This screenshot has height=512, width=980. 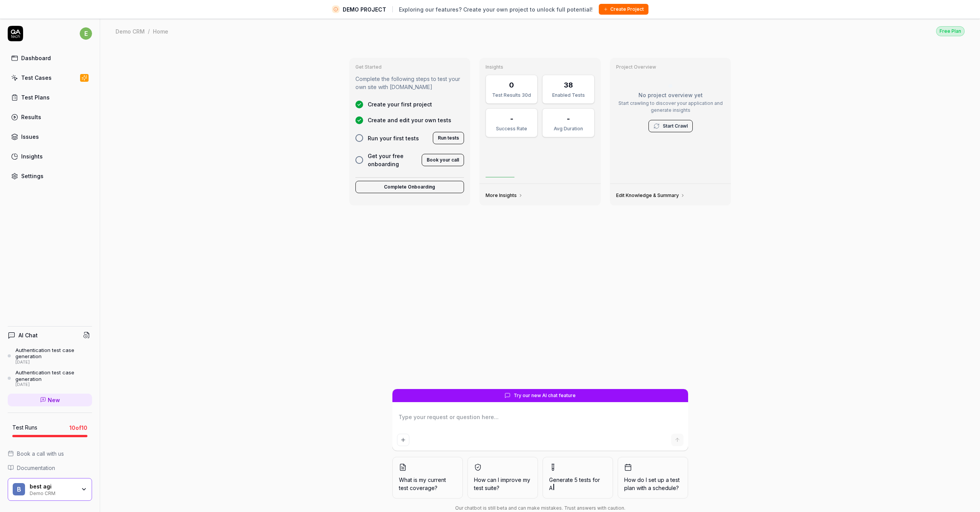 What do you see at coordinates (410, 67) in the screenshot?
I see `h3: Get Started` at bounding box center [410, 67].